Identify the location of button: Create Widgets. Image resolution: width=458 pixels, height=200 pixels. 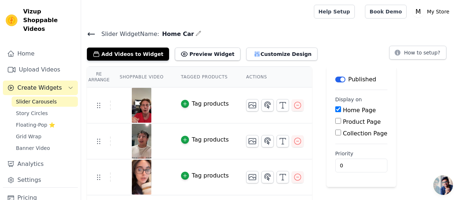
(40, 88).